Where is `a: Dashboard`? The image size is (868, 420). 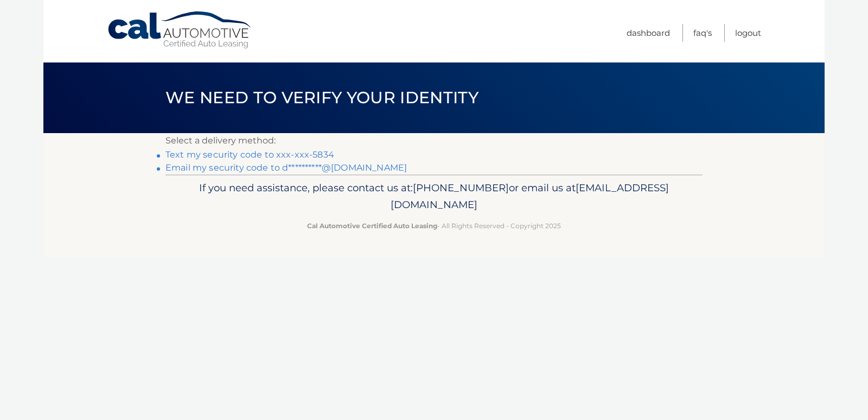 a: Dashboard is located at coordinates (648, 33).